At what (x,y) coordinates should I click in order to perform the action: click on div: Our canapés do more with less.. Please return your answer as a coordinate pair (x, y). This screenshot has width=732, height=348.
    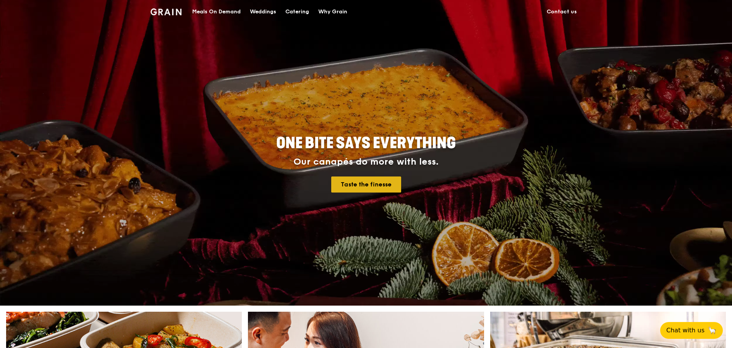
    Looking at the image, I should click on (366, 162).